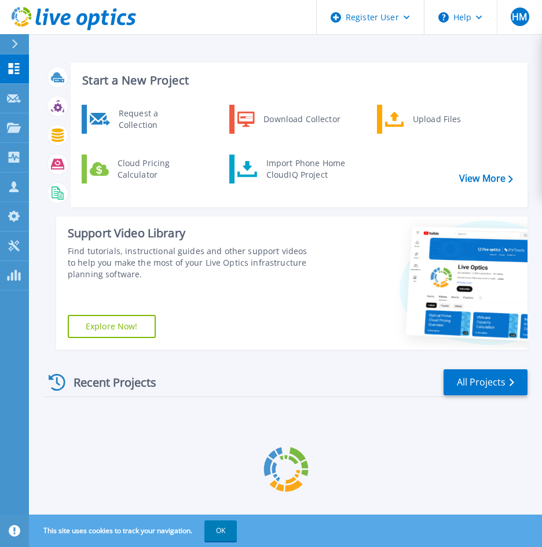  What do you see at coordinates (155, 119) in the screenshot?
I see `div: Request a Collection` at bounding box center [155, 119].